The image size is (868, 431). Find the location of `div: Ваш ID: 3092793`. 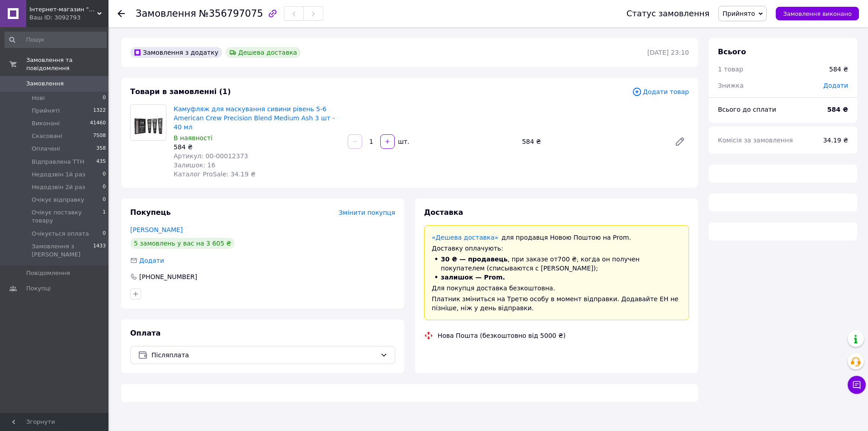

div: Ваш ID: 3092793 is located at coordinates (68, 18).